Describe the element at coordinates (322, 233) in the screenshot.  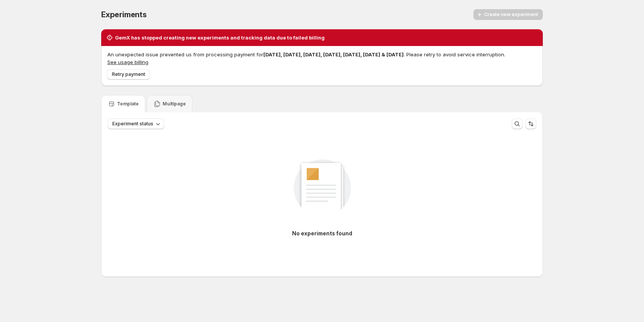
I see `p: No experiments found` at that location.